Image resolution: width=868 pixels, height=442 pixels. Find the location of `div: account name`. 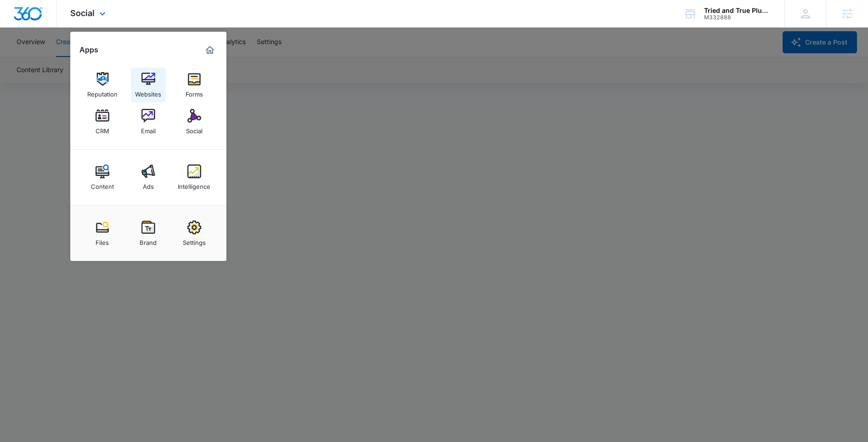

div: account name is located at coordinates (737, 11).